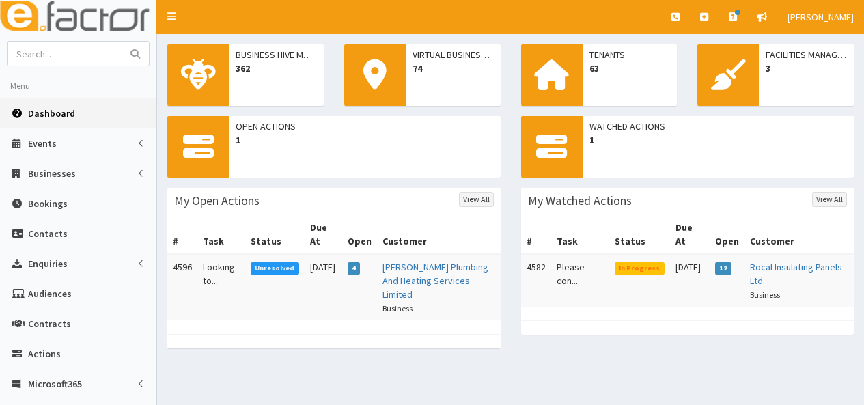 The height and width of the screenshot is (405, 864). What do you see at coordinates (365, 126) in the screenshot?
I see `span: Open Actions` at bounding box center [365, 126].